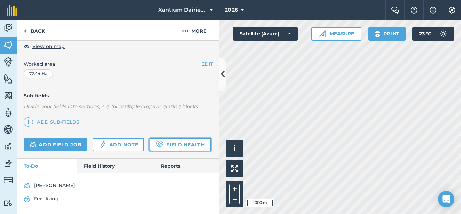 The height and width of the screenshot is (214, 461). Describe the element at coordinates (49, 46) in the screenshot. I see `span: View on map` at that location.